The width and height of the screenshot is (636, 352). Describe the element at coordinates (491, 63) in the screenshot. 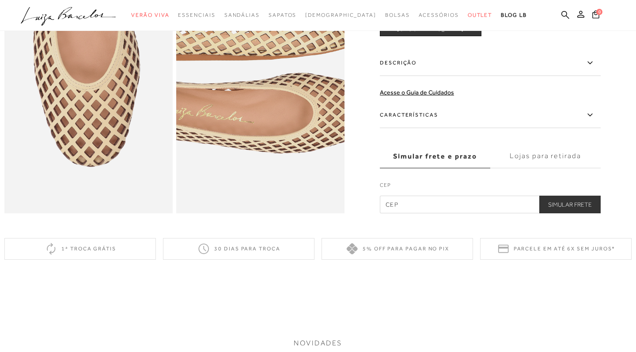

I see `label: Descrição` at that location.